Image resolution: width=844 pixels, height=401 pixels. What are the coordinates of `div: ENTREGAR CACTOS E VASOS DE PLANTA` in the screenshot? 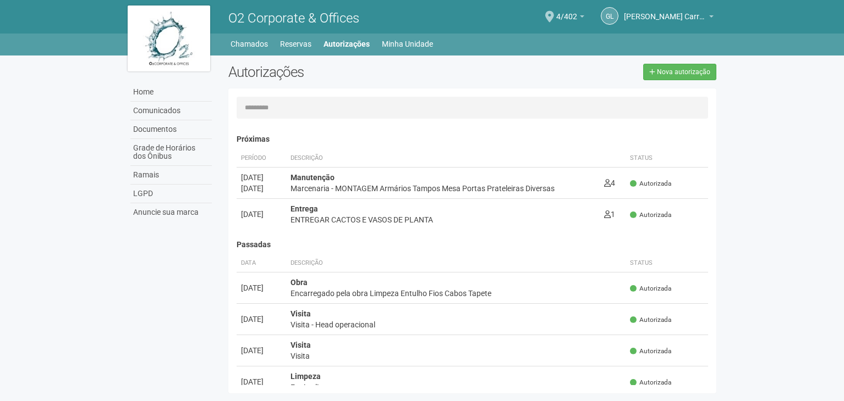 It's located at (443, 220).